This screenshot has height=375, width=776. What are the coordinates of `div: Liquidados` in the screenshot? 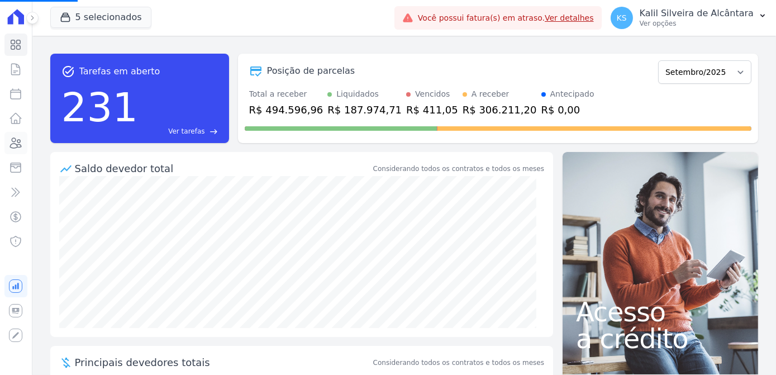 It's located at (357, 94).